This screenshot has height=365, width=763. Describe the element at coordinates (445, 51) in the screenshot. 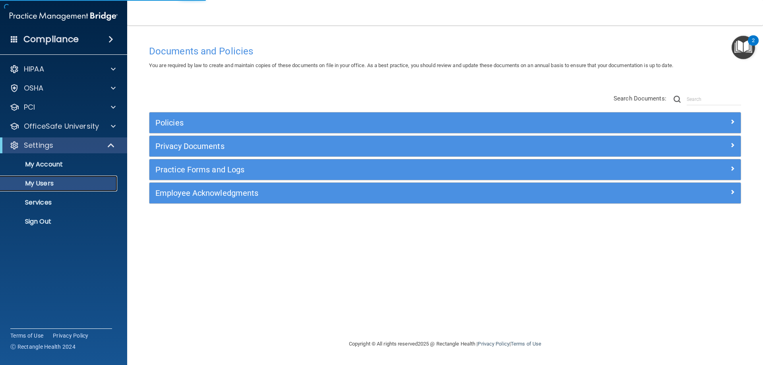

I see `h4: Documents and Policies` at that location.